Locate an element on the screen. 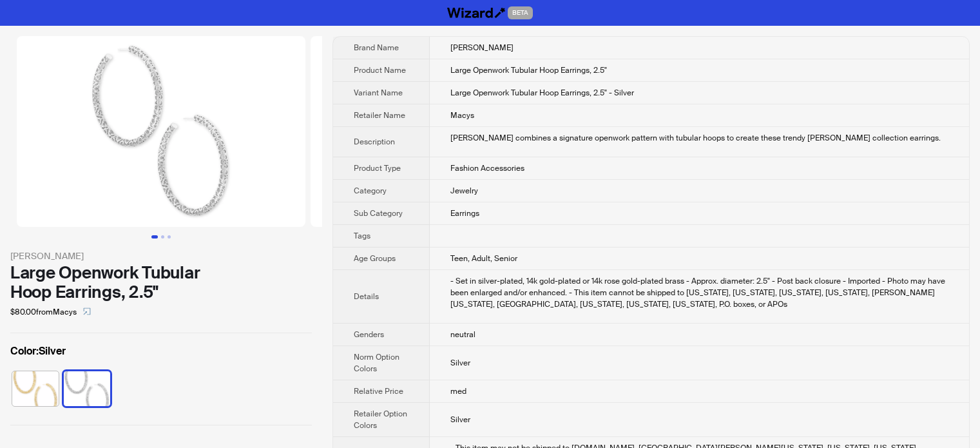  button: Go to slide 3 is located at coordinates (169, 236).